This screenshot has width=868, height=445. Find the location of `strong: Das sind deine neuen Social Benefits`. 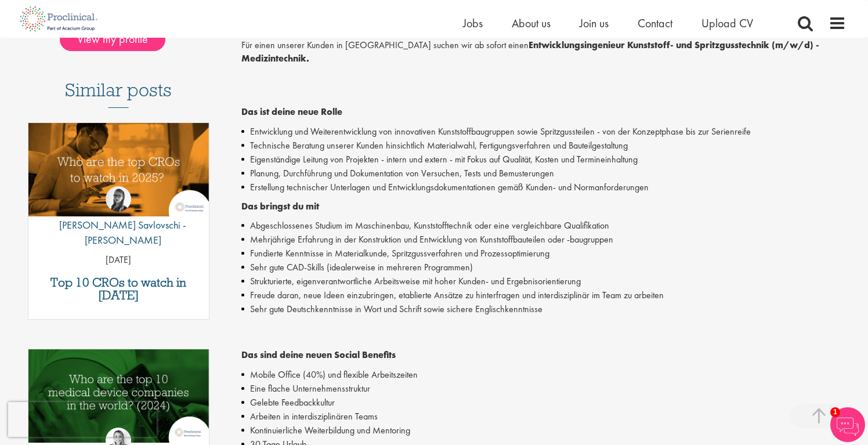

strong: Das sind deine neuen Social Benefits is located at coordinates (318, 354).